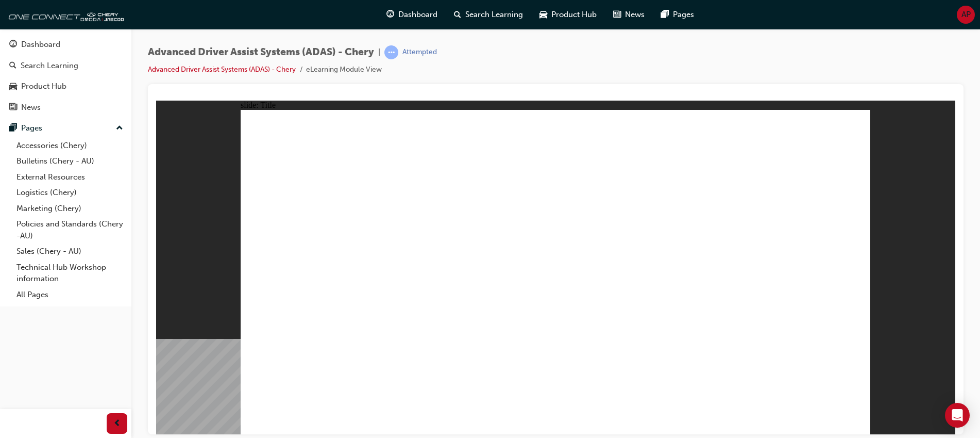 This screenshot has height=438, width=980. Describe the element at coordinates (684, 15) in the screenshot. I see `span: Pages` at that location.